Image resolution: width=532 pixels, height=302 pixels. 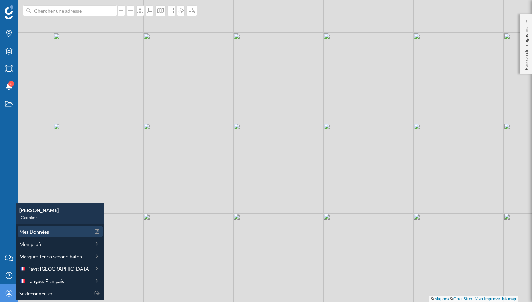 I want to click on a: Mapbox, so click(x=442, y=298).